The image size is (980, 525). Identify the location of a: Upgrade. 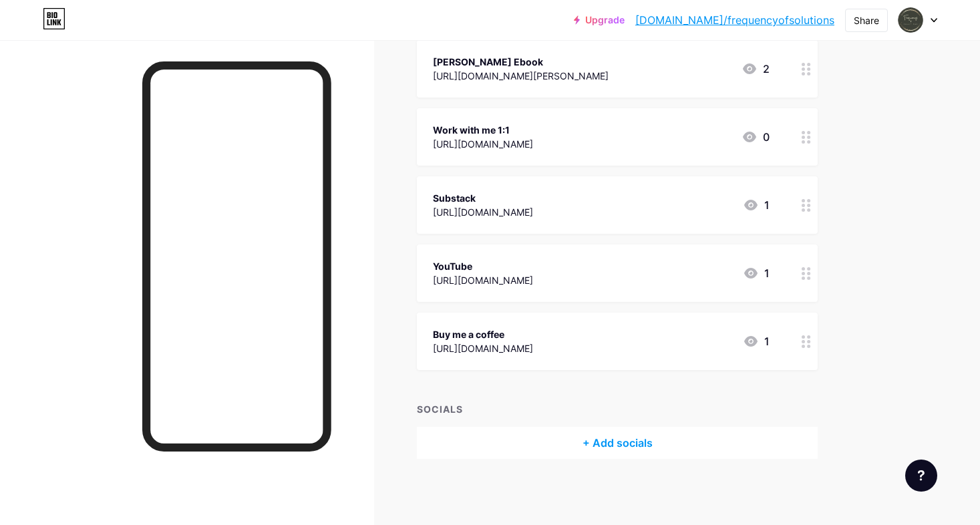
(599, 20).